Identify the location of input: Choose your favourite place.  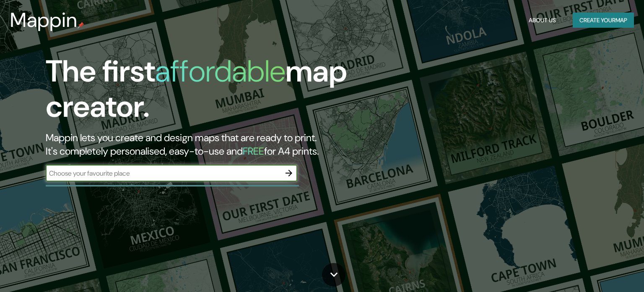
(163, 173).